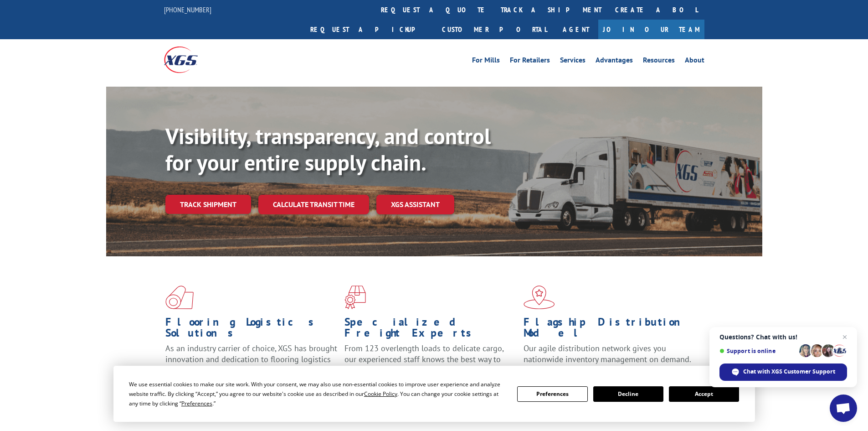  I want to click on h1: Flooring Logistics Solutions, so click(252, 329).